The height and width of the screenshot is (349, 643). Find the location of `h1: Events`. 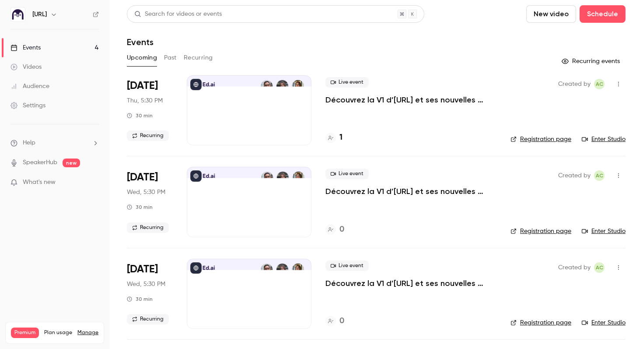

h1: Events is located at coordinates (140, 42).